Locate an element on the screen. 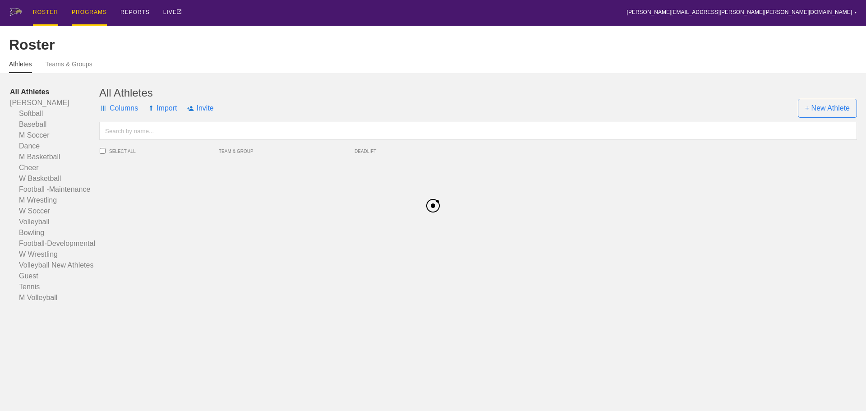 The image size is (866, 411). div: Roster is located at coordinates (433, 45).